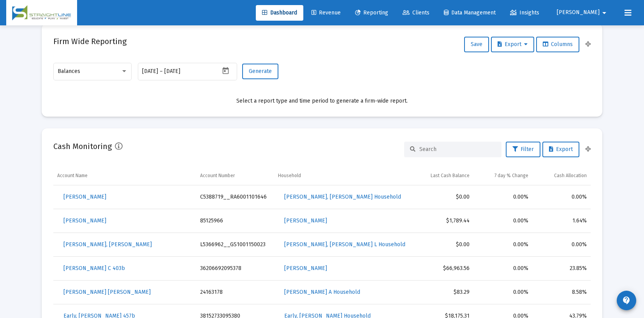 This screenshot has width=644, height=318. Describe the element at coordinates (372, 12) in the screenshot. I see `span: Reporting` at that location.